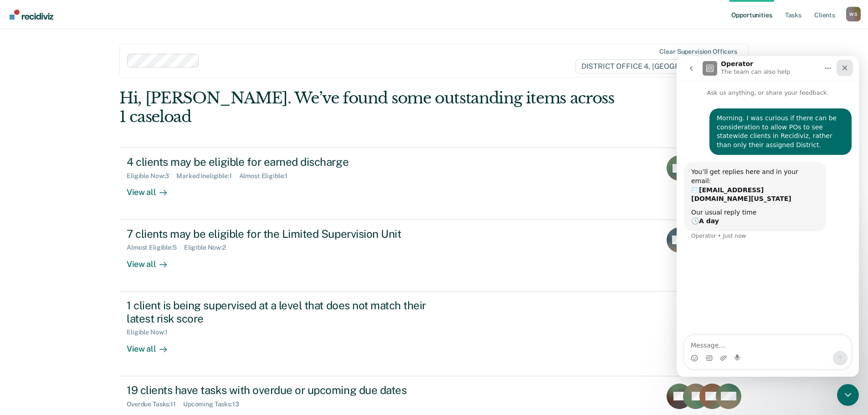 This screenshot has width=868, height=415. What do you see at coordinates (32, 15) in the screenshot?
I see `img: Recidiviz` at bounding box center [32, 15].